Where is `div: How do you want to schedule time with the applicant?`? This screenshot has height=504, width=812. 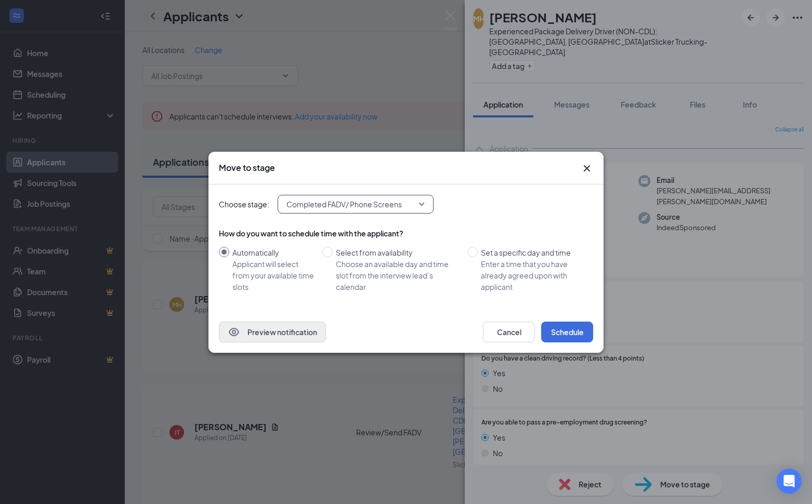
div: How do you want to schedule time with the applicant? is located at coordinates (406, 233).